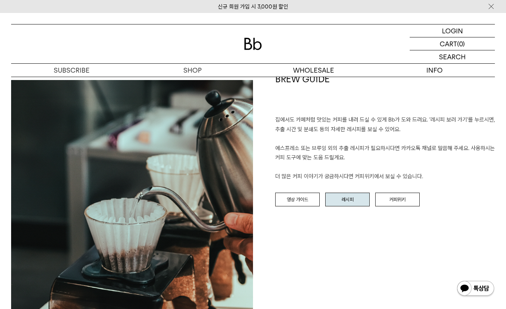 The image size is (506, 309). Describe the element at coordinates (452, 31) in the screenshot. I see `p: LOGIN` at that location.